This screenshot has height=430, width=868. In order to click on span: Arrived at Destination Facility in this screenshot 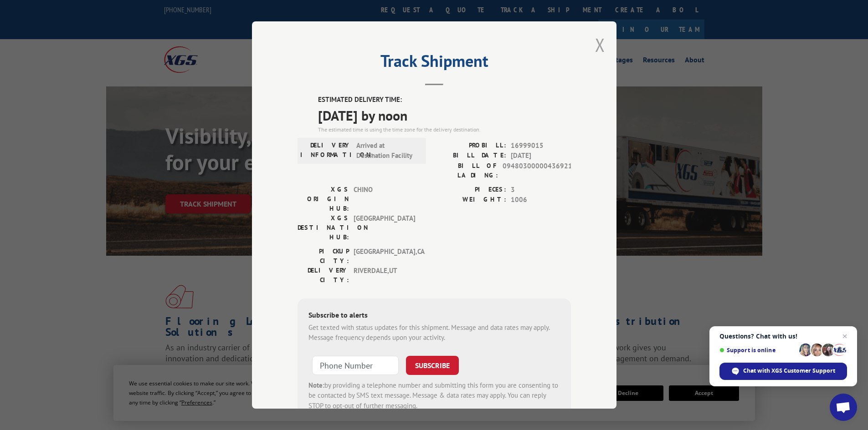, I will do `click(387, 151)`.